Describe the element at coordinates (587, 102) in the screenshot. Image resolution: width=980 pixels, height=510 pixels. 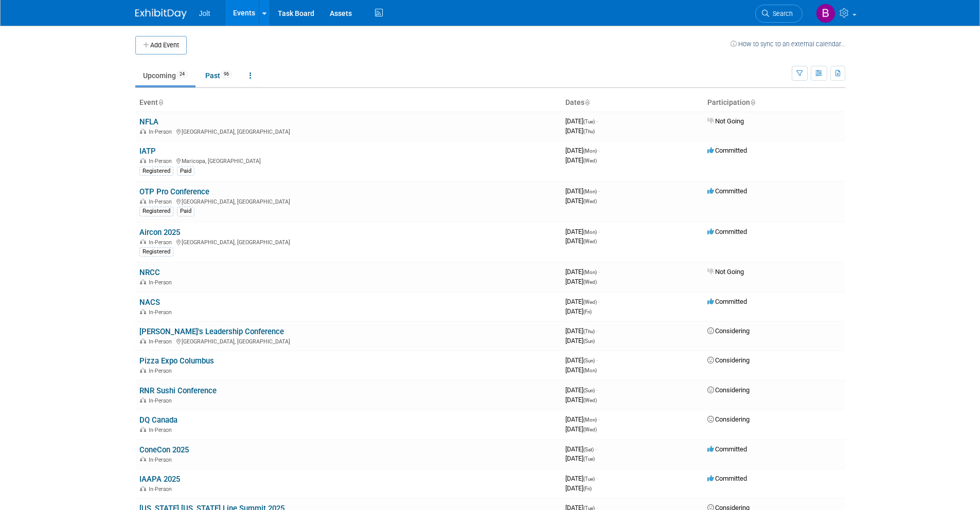
I see `a: Sort by Start Date` at that location.